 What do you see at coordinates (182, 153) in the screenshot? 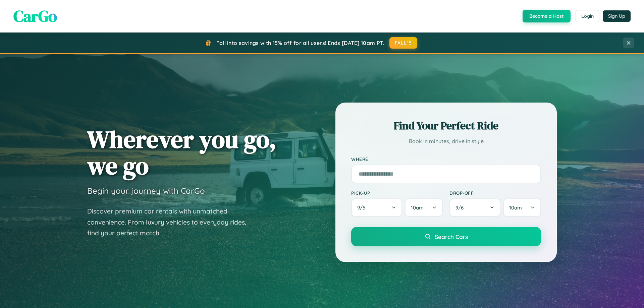
I see `h1: Wherever you go, we go` at bounding box center [182, 153].